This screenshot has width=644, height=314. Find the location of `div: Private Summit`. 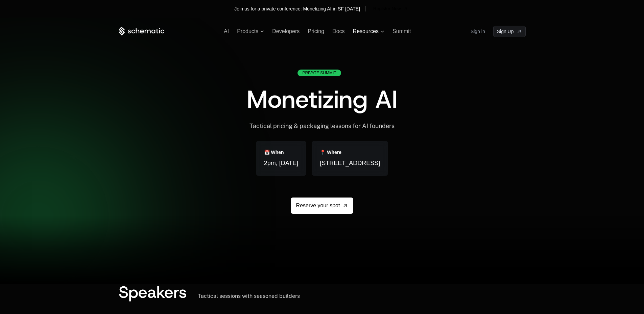

div: Private Summit is located at coordinates (319, 73).